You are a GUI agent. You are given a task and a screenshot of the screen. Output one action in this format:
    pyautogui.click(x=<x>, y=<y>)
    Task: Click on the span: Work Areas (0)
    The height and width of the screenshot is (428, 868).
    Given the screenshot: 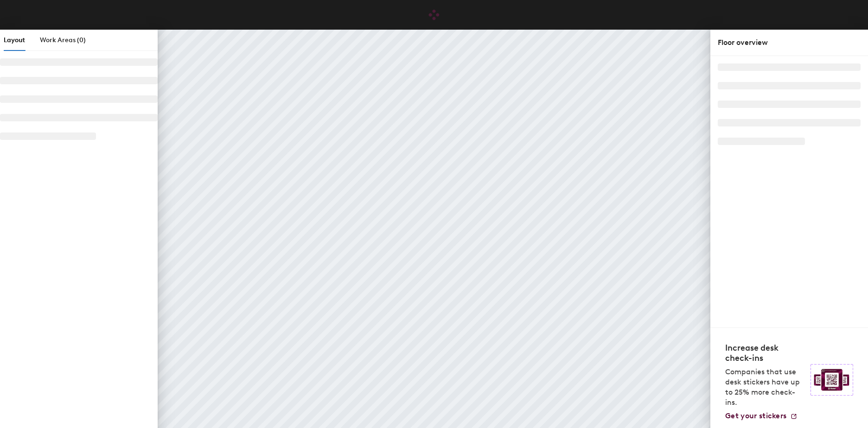 What is the action you would take?
    pyautogui.click(x=63, y=40)
    